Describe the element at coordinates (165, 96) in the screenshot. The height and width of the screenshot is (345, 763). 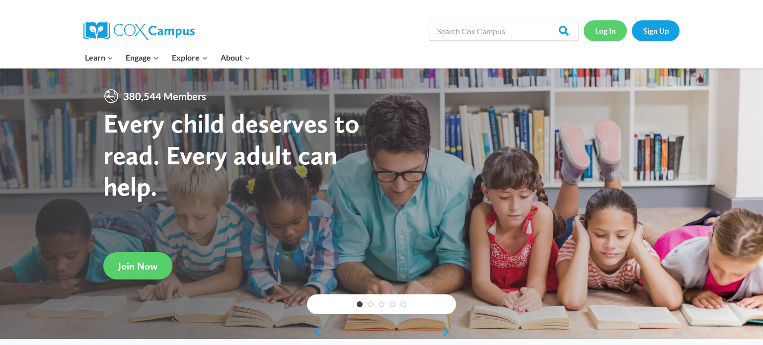
I see `span: 380,544 Members` at that location.